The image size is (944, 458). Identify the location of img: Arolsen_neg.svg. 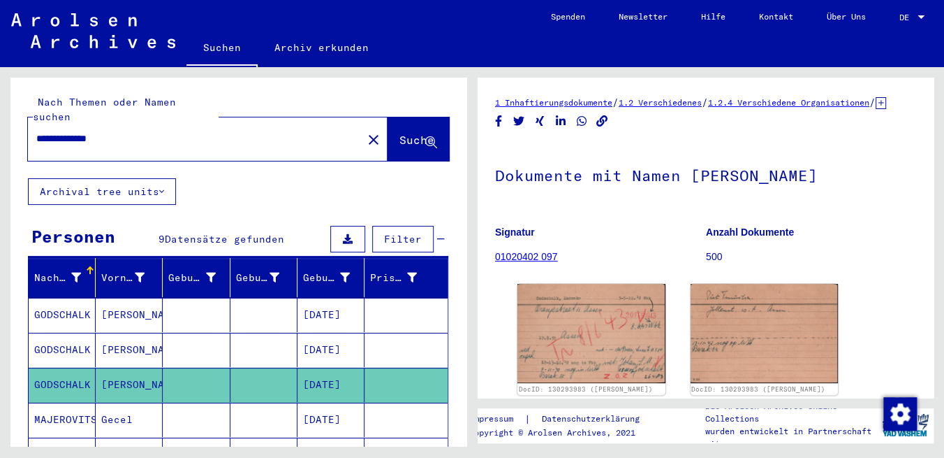
(93, 31).